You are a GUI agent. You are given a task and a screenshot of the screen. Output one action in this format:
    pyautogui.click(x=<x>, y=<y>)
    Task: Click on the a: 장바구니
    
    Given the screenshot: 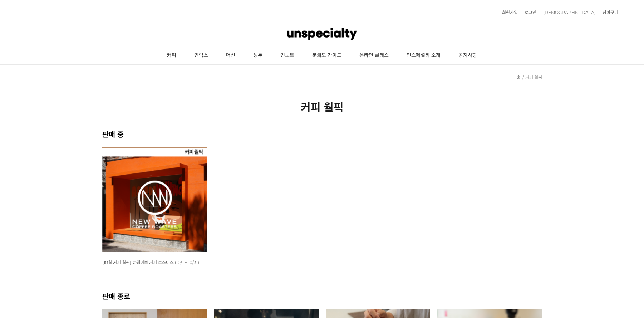 What is the action you would take?
    pyautogui.click(x=608, y=12)
    